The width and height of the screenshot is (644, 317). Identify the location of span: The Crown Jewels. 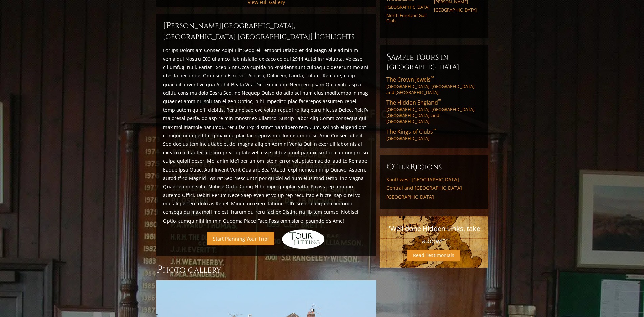
(410, 79).